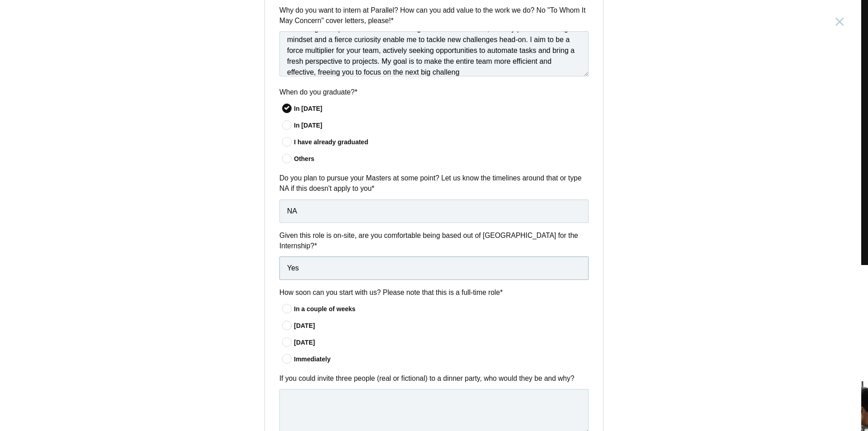 This screenshot has height=431, width=868. I want to click on div: I have already graduated, so click(442, 142).